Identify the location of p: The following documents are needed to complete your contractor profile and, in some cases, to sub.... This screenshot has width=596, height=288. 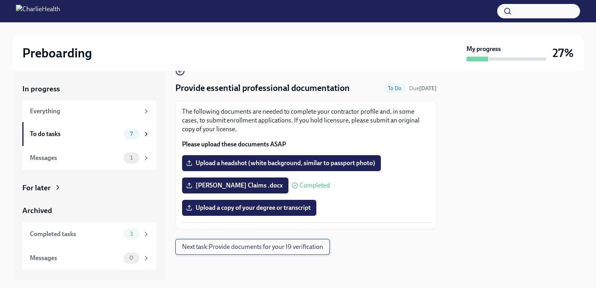
(306, 120).